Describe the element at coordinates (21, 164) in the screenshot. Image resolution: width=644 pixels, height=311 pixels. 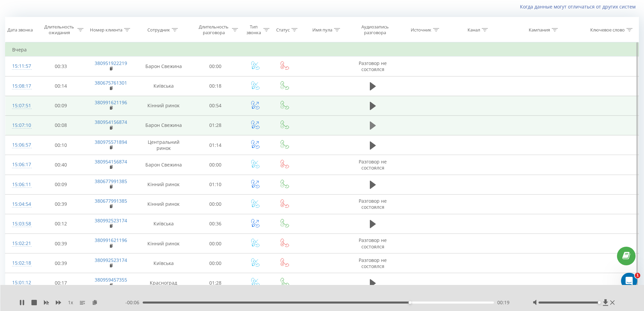
I see `div: 15:06:17` at that location.